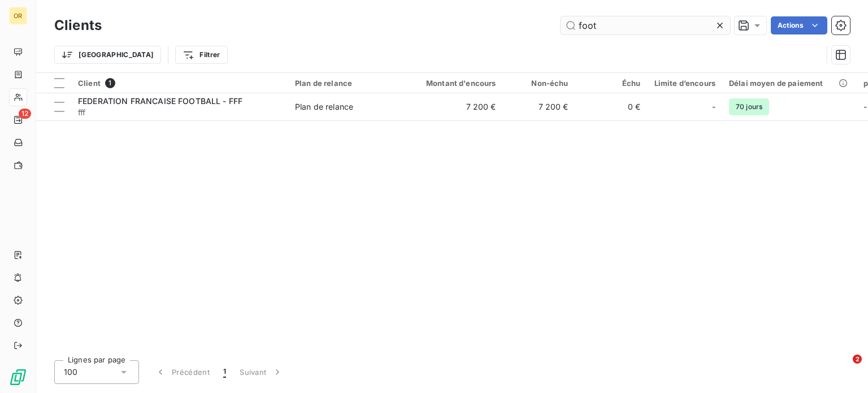 This screenshot has width=868, height=393. Describe the element at coordinates (182, 372) in the screenshot. I see `button: Précédent` at that location.